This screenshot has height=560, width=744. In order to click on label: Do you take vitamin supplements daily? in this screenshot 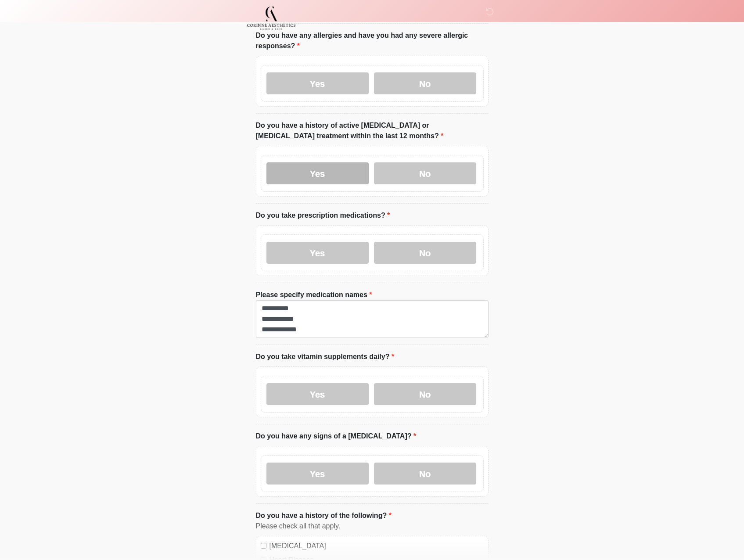, I will do `click(325, 357)`.